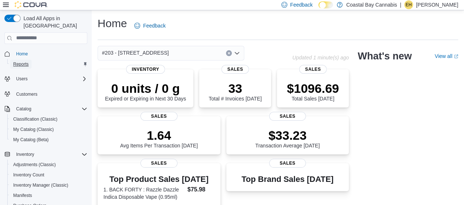 The width and height of the screenshot is (464, 205). I want to click on button: Reports, so click(49, 64).